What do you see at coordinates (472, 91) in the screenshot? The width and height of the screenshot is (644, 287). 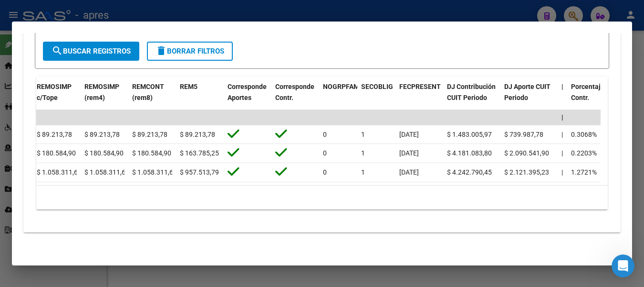 I see `span: DJ Contribución CUIT Periodo` at bounding box center [472, 91].